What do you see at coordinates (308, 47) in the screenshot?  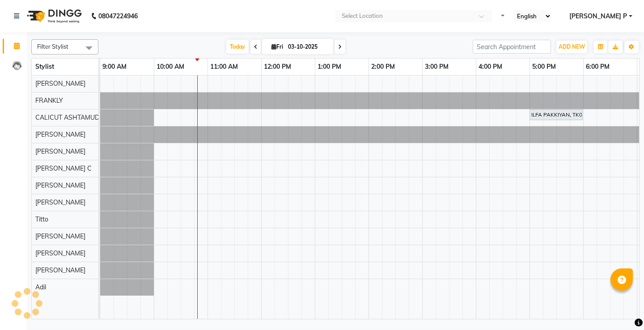 I see `input: 2025-10-03` at bounding box center [308, 47].